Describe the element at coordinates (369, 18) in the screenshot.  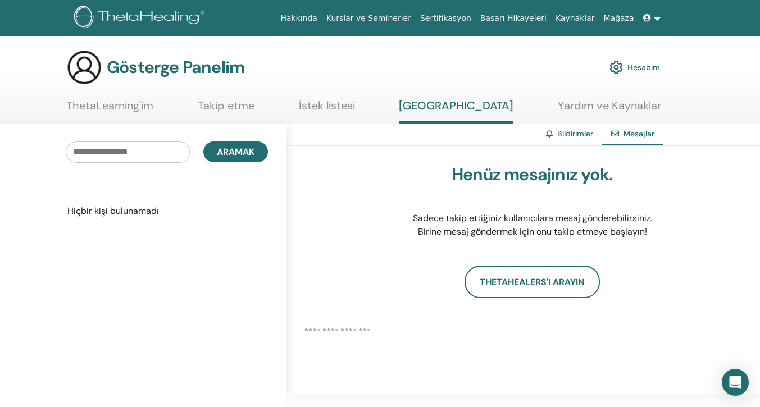
I see `font: Kurslar ve Seminerler` at that location.